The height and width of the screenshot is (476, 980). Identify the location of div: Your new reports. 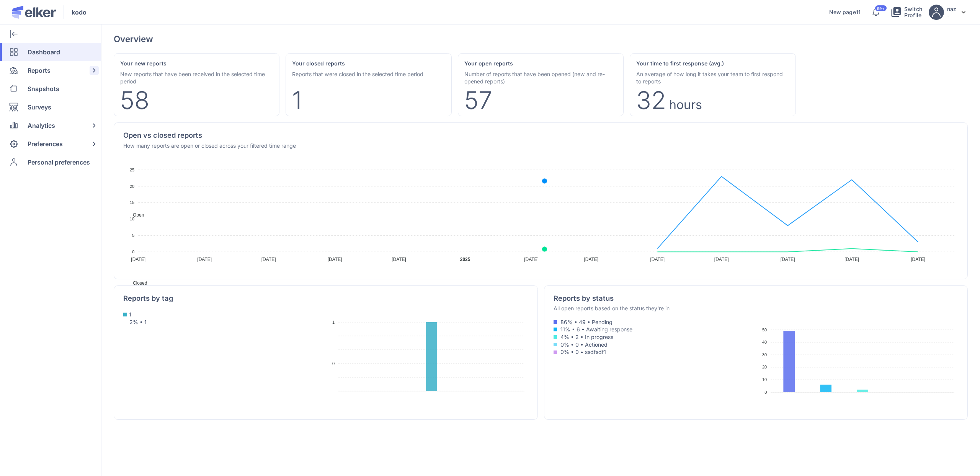
(196, 63).